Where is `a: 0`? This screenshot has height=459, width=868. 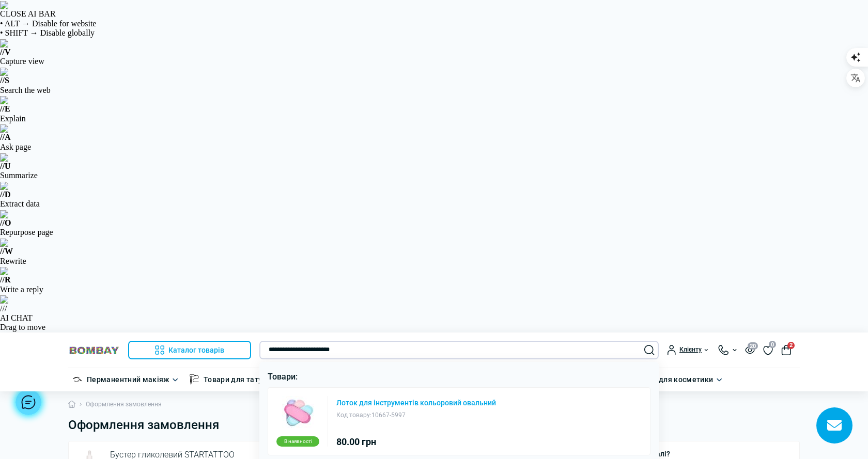
a: 0 is located at coordinates (768, 350).